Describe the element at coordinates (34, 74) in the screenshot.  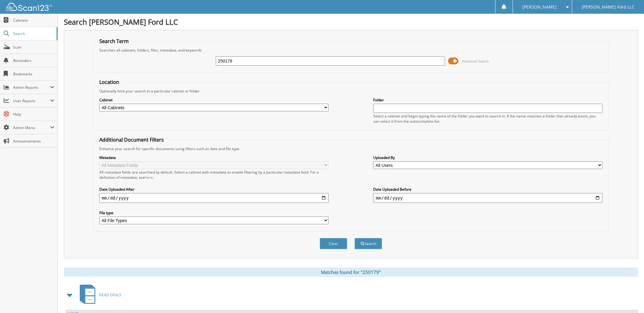
I see `span: Bookmarks` at that location.